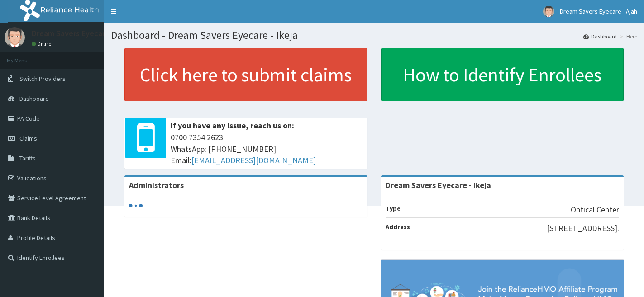 The height and width of the screenshot is (297, 644). I want to click on strong: Dream Savers Eyecare - Ikeja, so click(438, 185).